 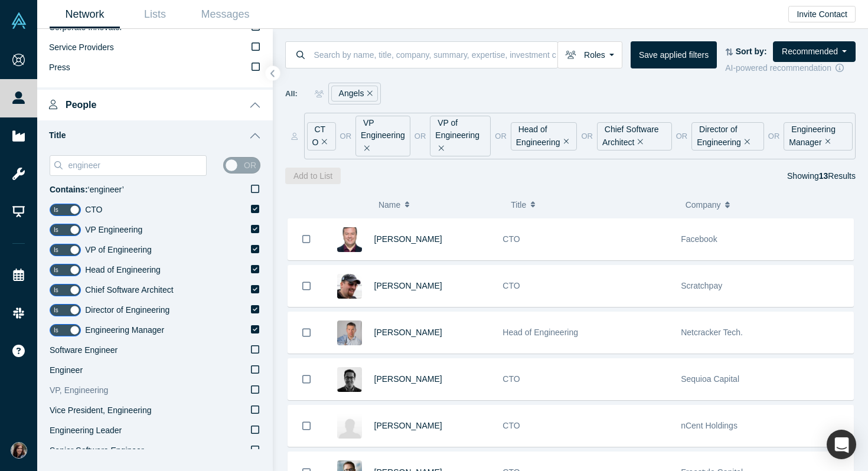 What do you see at coordinates (85, 14) in the screenshot?
I see `a: Network` at bounding box center [85, 14].